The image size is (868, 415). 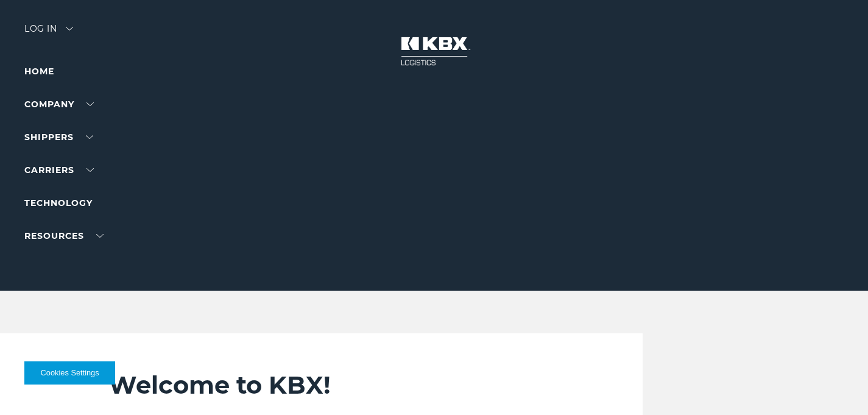 What do you see at coordinates (343, 385) in the screenshot?
I see `h2: Welcome to KBX!` at bounding box center [343, 385].